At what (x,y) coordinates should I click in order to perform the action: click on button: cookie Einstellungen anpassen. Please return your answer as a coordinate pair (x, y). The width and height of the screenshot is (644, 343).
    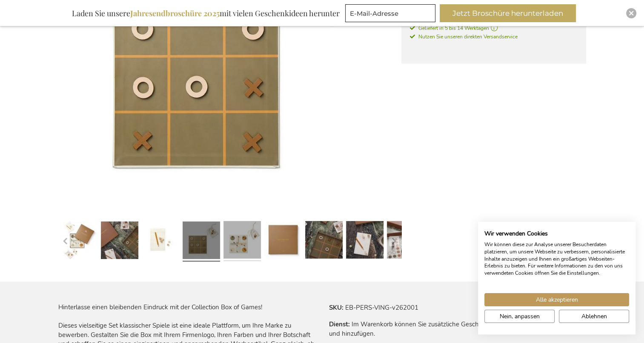
    Looking at the image, I should click on (519, 316).